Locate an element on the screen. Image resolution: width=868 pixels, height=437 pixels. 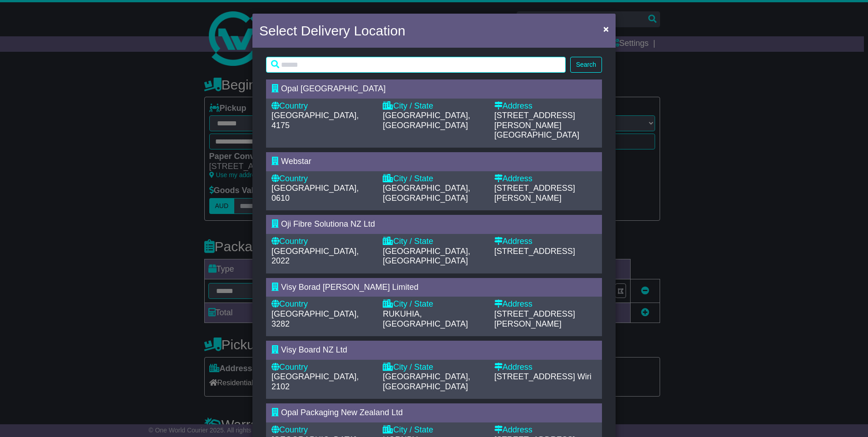
span: Opal Packaging New Zealand Ltd is located at coordinates (342, 412).